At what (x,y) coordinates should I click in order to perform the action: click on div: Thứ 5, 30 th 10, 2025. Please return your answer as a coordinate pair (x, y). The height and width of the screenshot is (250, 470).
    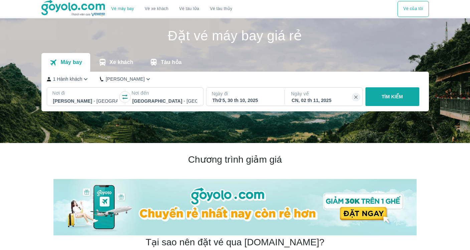
    Looking at the image, I should click on (245, 100).